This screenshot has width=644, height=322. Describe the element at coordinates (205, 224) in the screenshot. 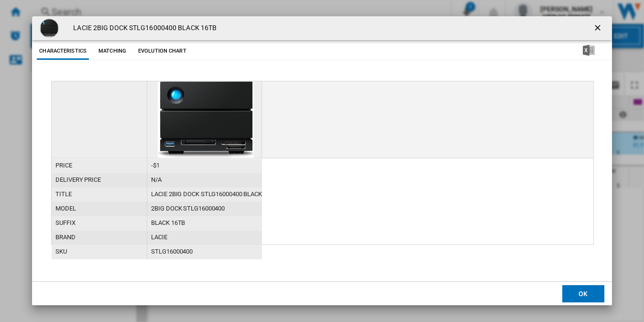

I see `div: BLACK 16TB` at that location.